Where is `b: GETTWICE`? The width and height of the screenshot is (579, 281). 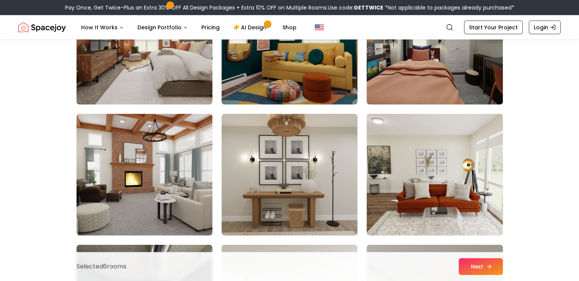
b: GETTWICE is located at coordinates (369, 8).